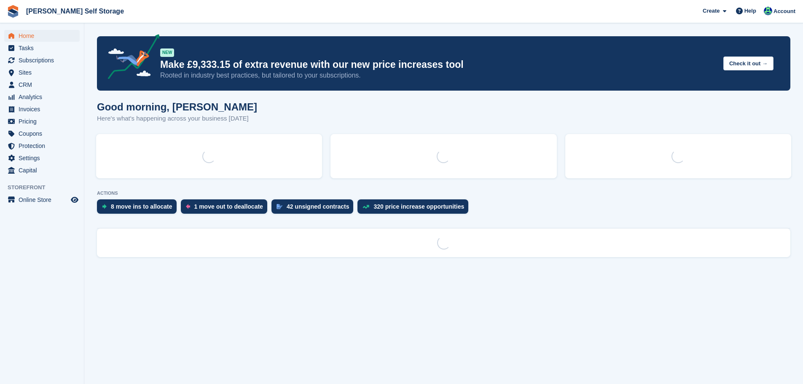 This screenshot has height=384, width=803. Describe the element at coordinates (44, 200) in the screenshot. I see `span: Online Store` at that location.